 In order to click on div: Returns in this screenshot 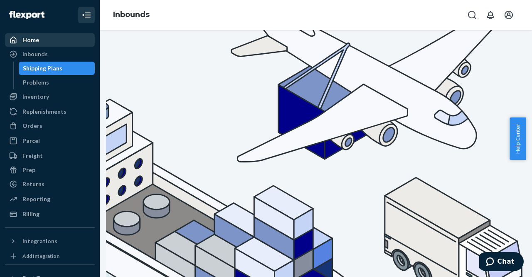, I will do `click(33, 184)`.